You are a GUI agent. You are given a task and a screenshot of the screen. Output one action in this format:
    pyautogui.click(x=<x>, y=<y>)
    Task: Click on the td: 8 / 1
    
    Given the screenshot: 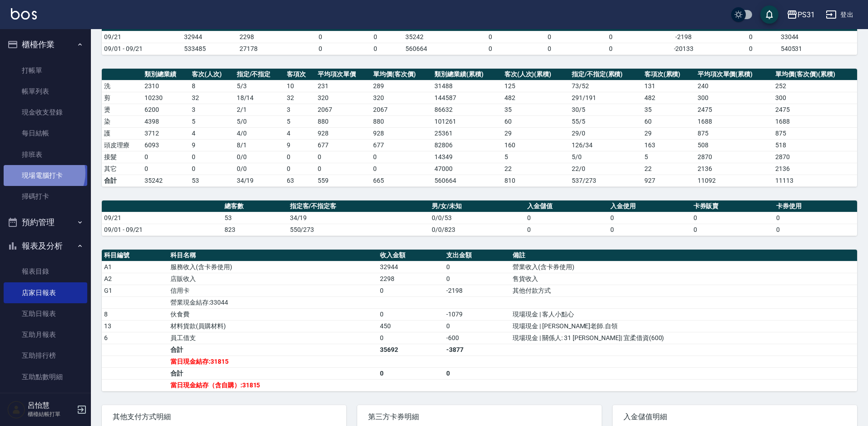 What is the action you would take?
    pyautogui.click(x=260, y=145)
    